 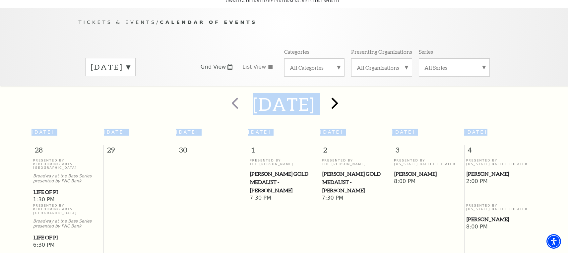 What do you see at coordinates (68, 245) in the screenshot?
I see `span: 6:30 PM` at bounding box center [68, 245].